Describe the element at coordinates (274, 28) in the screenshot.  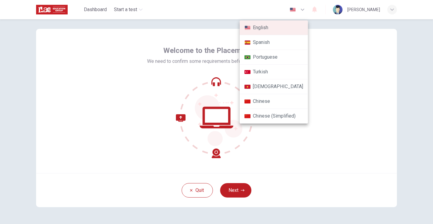
I see `li: English` at that location.